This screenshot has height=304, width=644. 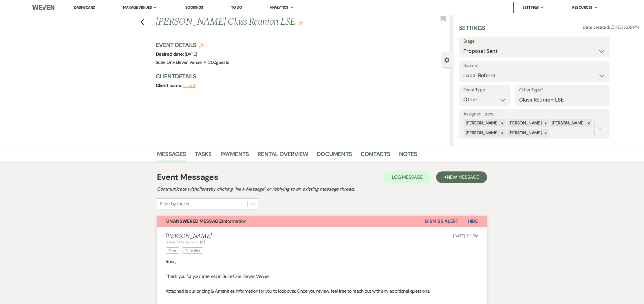 What do you see at coordinates (531, 8) in the screenshot?
I see `span: Settings` at bounding box center [531, 8].